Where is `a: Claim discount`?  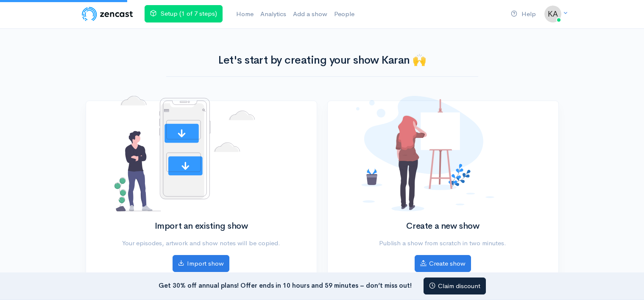 a: Claim discount is located at coordinates (455, 286).